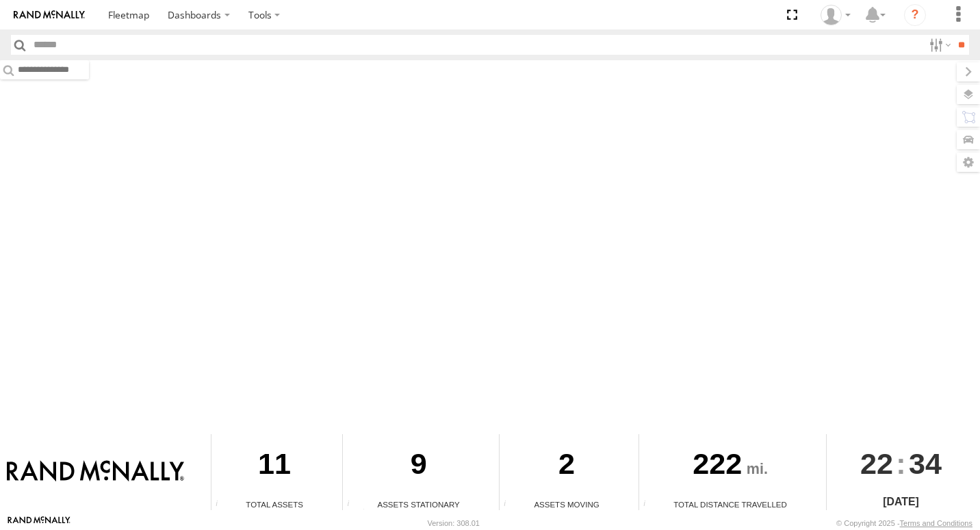 Image resolution: width=980 pixels, height=530 pixels. I want to click on span: 34, so click(925, 464).